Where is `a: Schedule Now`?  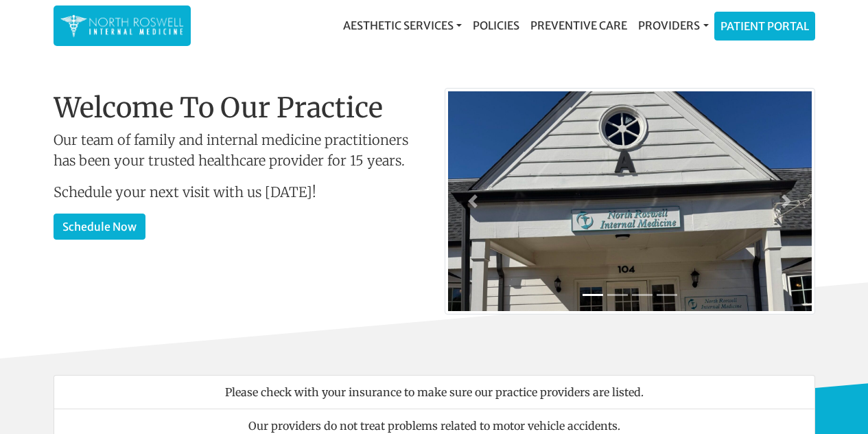 a: Schedule Now is located at coordinates (99, 227).